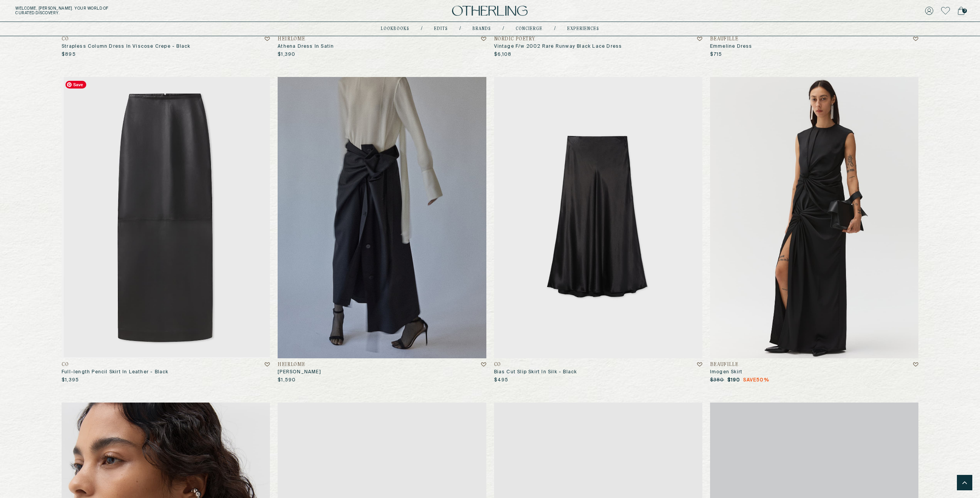 This screenshot has height=498, width=980. What do you see at coordinates (381, 47) in the screenshot?
I see `h3: Athena Dress In Satin` at bounding box center [381, 47].